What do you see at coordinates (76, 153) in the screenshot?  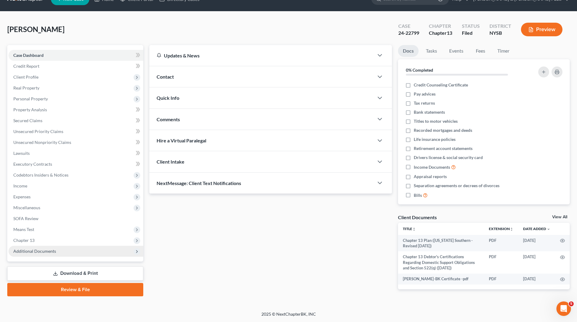 I see `a: Lawsuits` at bounding box center [76, 153].